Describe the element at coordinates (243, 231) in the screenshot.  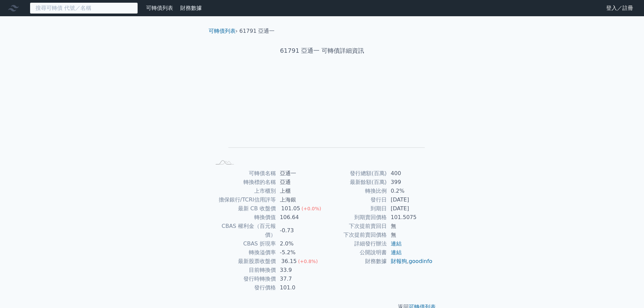
I see `td: CBAS 權利金（百元報價）` at that location.